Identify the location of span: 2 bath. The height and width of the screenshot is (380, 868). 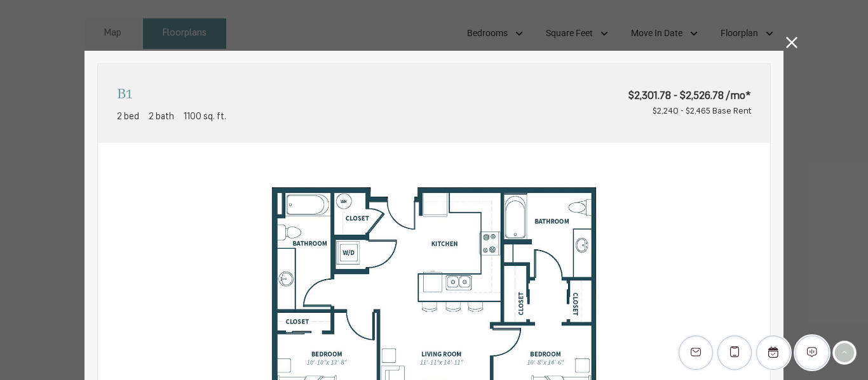
(162, 117).